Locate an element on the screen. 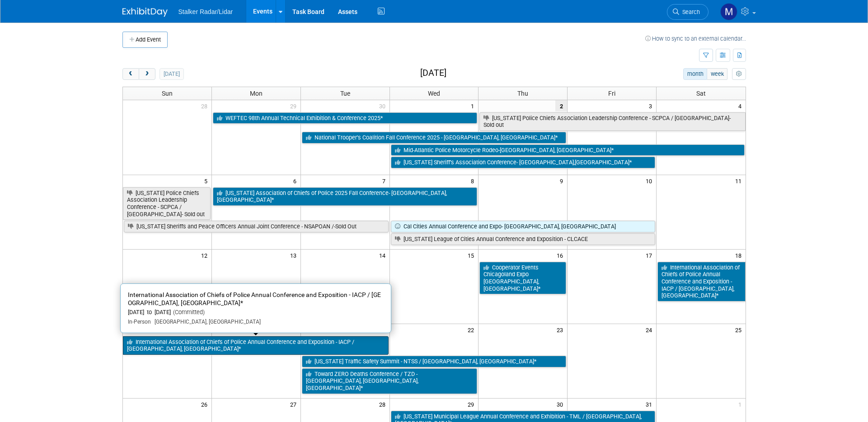 The width and height of the screenshot is (868, 422). span: Sun is located at coordinates (167, 93).